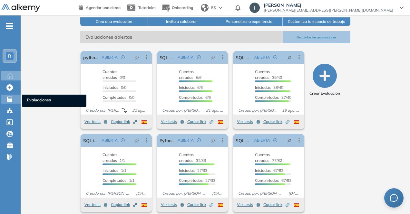  I want to click on button: Invita a colaborar, so click(181, 22).